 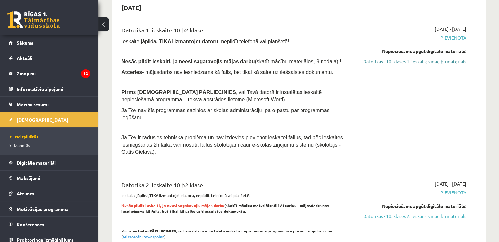 I want to click on a: Motivācijas programma, so click(x=49, y=209).